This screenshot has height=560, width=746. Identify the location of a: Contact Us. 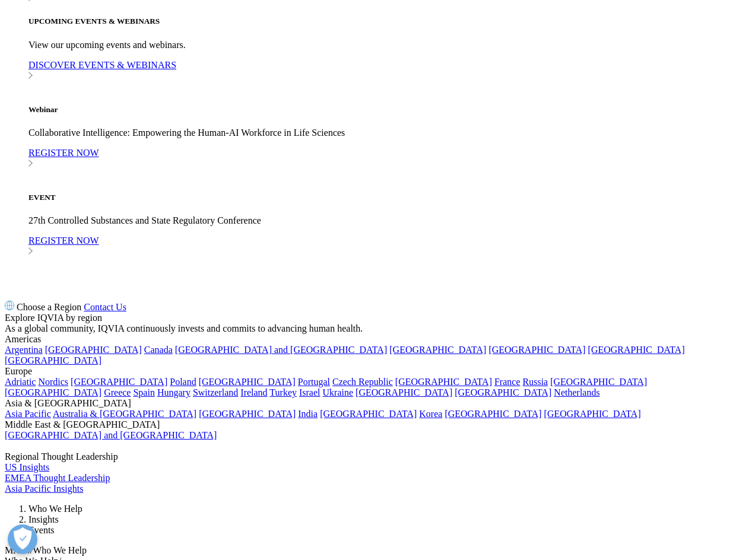
(105, 307).